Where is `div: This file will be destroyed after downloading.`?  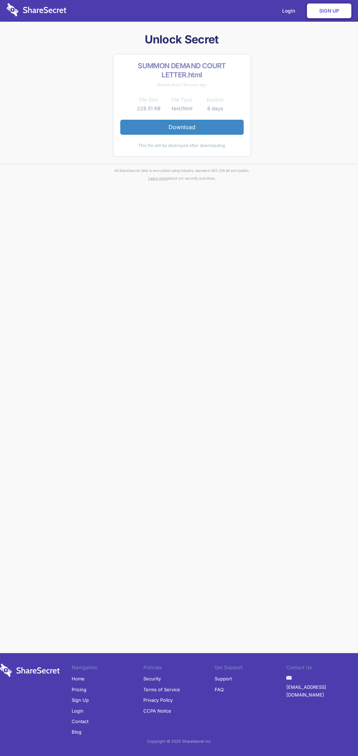
div: This file will be destroyed after downloading. is located at coordinates (179, 146).